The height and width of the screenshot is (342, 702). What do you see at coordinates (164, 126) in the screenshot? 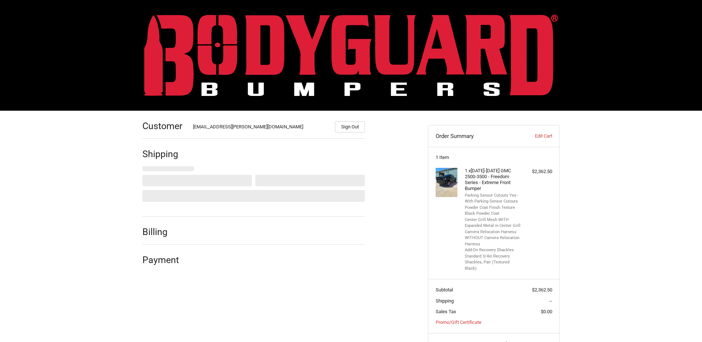
I see `h2: Customer` at bounding box center [164, 126].